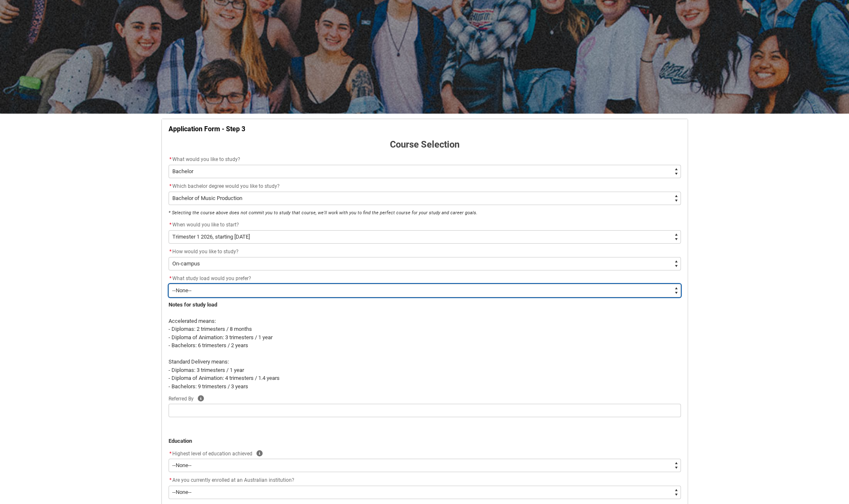  What do you see at coordinates (212, 454) in the screenshot?
I see `span: Highest level of education achieved` at bounding box center [212, 454].